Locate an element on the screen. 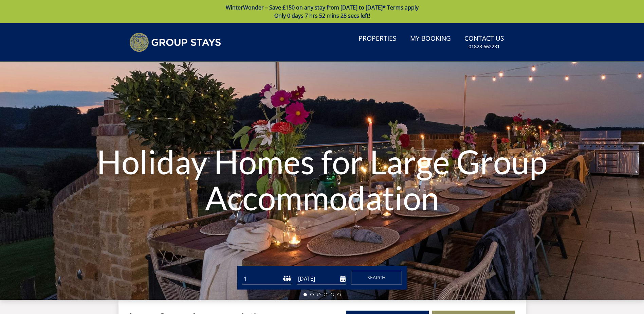  a: My Booking is located at coordinates (431, 38).